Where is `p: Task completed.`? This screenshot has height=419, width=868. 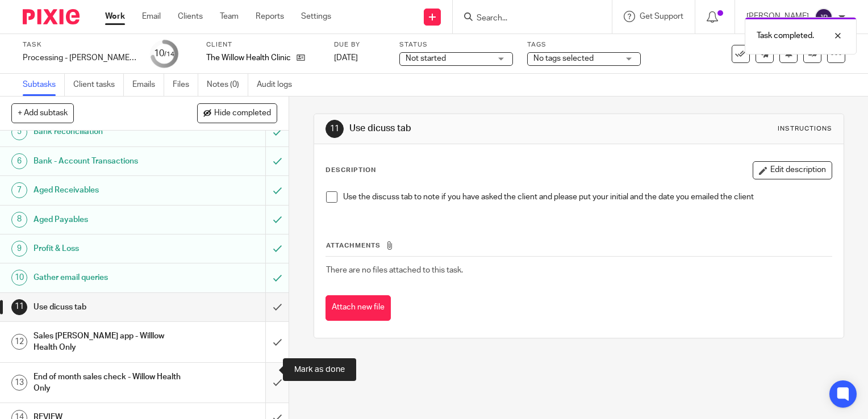 p: Task completed. is located at coordinates (786, 36).